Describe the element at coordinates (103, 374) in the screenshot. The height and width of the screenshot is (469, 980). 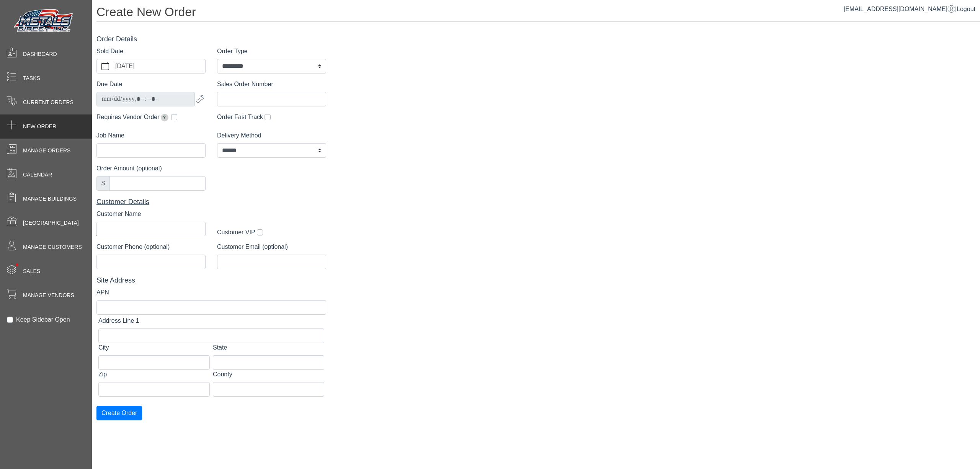
I see `label: Zip` at that location.